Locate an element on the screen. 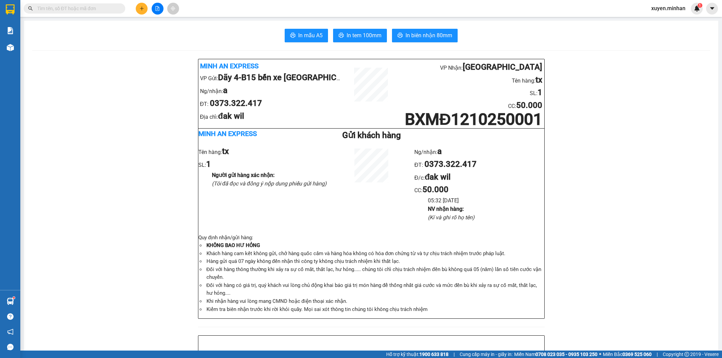 This screenshot has width=722, height=358. li: Hàng gửi quá 07 ngày không đến nhận thì công ty không chịu trách nhiệm khi thất lạc. is located at coordinates (375, 262).